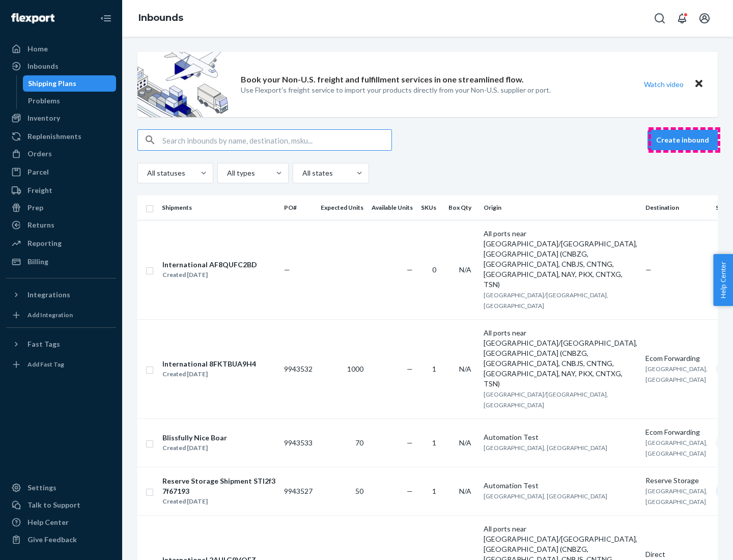 This screenshot has width=733, height=560. What do you see at coordinates (699, 84) in the screenshot?
I see `button: Close` at bounding box center [699, 84].